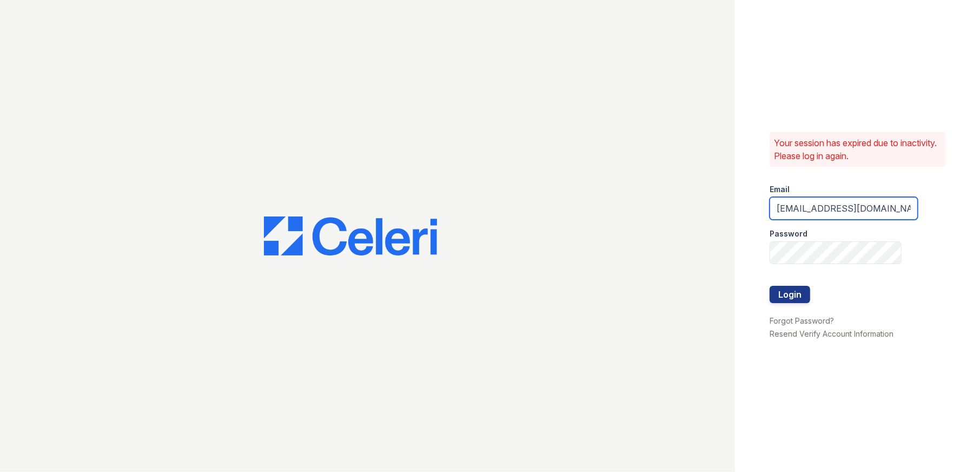 The image size is (980, 472). What do you see at coordinates (789, 234) in the screenshot?
I see `label: Password` at bounding box center [789, 234].